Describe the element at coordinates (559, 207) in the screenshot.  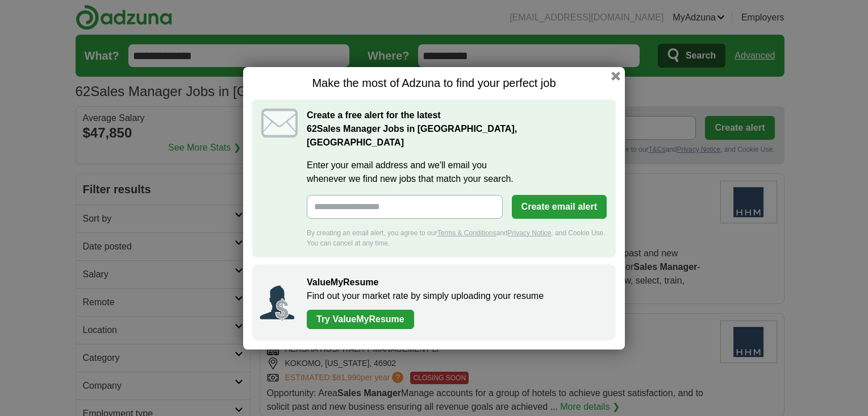
I see `button: Create email alert` at that location.